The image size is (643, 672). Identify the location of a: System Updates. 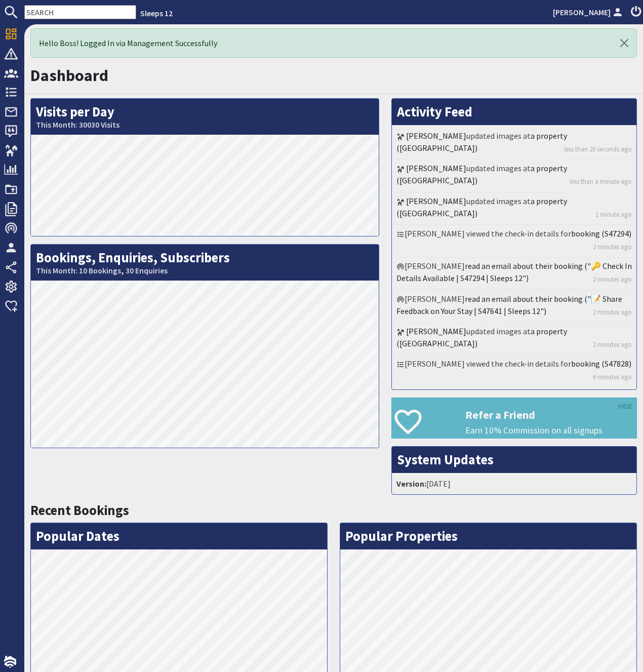
(445, 459).